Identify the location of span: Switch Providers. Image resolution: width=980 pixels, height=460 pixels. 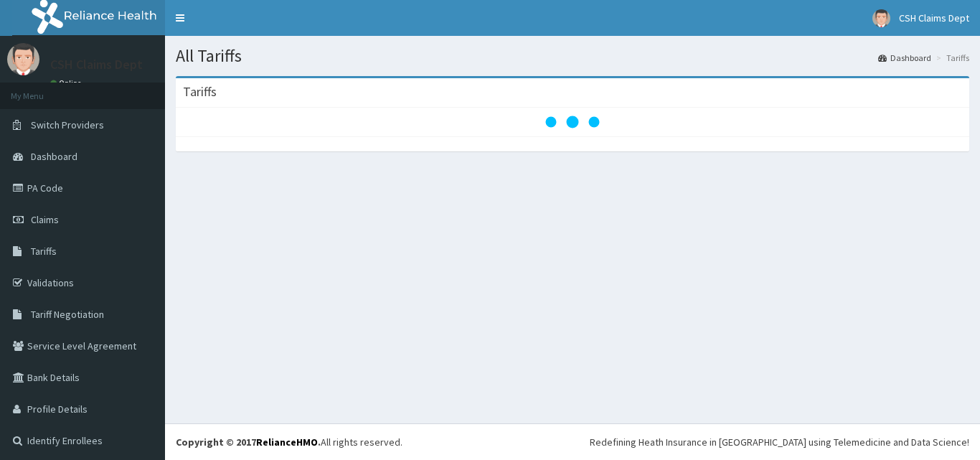
(68, 125).